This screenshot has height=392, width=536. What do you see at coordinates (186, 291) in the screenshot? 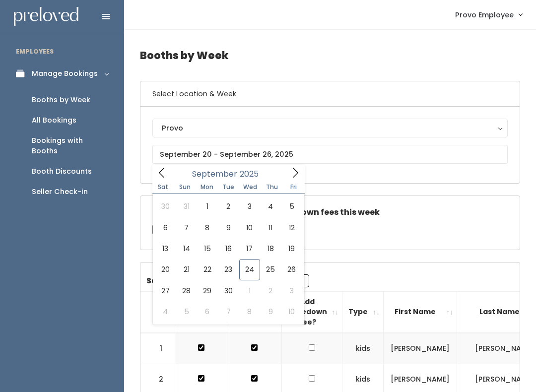
I see `span: September 28, 2025` at bounding box center [186, 291].